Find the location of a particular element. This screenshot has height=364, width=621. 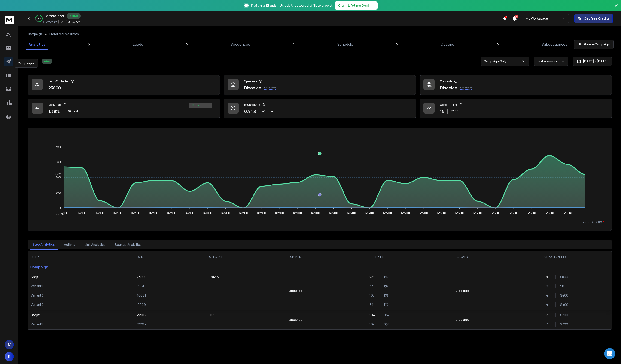

p: Get Free Credits is located at coordinates (597, 19).